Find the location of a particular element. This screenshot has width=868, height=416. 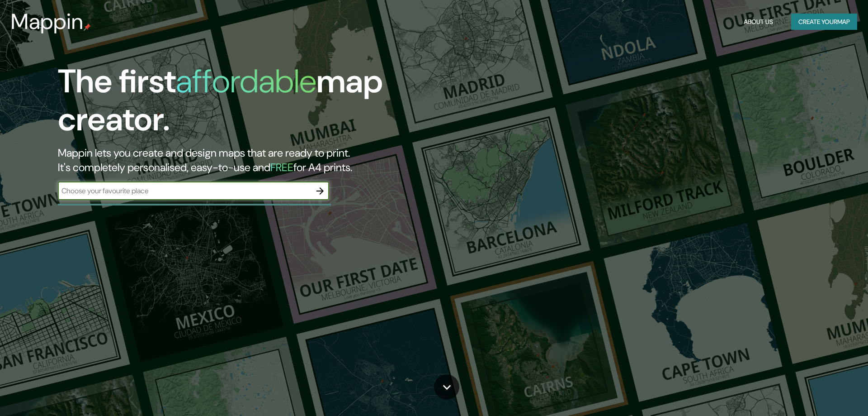

h1: The first map creator. is located at coordinates (275, 104).